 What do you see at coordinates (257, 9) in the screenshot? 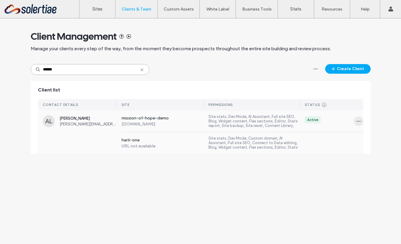
I see `label: Business Tools` at bounding box center [257, 9].